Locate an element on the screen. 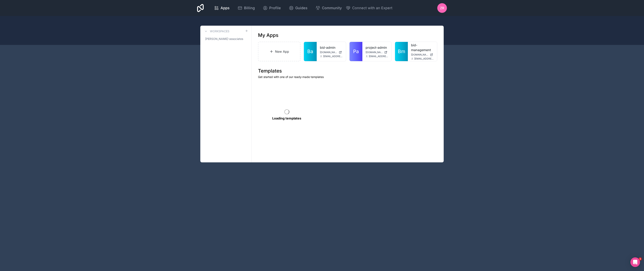 Image resolution: width=644 pixels, height=271 pixels. span: Pa is located at coordinates (356, 52).